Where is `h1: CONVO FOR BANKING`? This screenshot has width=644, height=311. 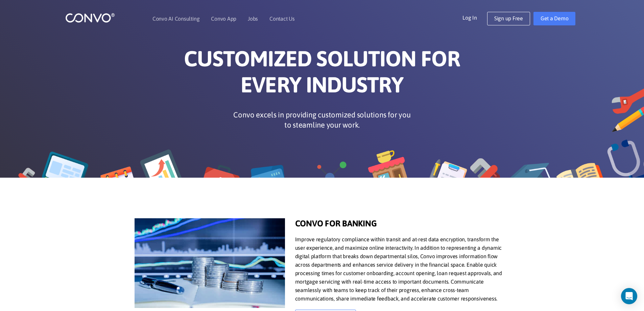
h1: CONVO FOR BANKING is located at coordinates (402, 226).